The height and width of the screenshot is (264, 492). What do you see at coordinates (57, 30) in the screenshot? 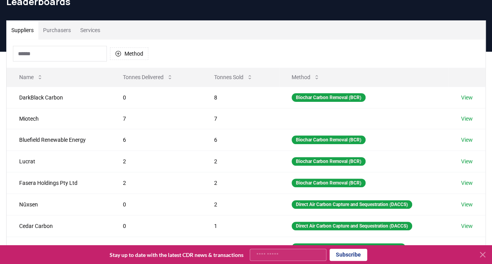
I see `button: Purchasers` at bounding box center [57, 30].